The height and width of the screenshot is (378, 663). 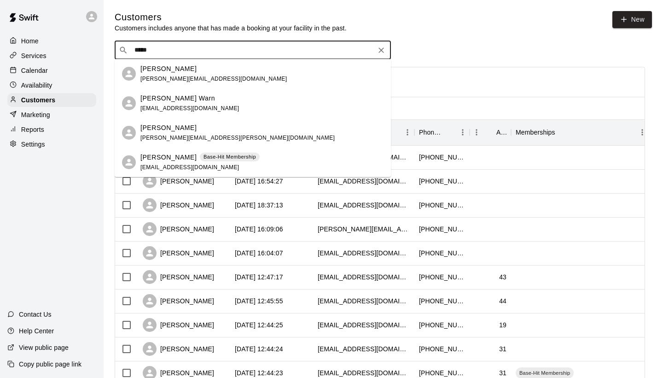 What do you see at coordinates (259, 325) in the screenshot?
I see `div: 2025-08-19 12:44:25` at bounding box center [259, 325].